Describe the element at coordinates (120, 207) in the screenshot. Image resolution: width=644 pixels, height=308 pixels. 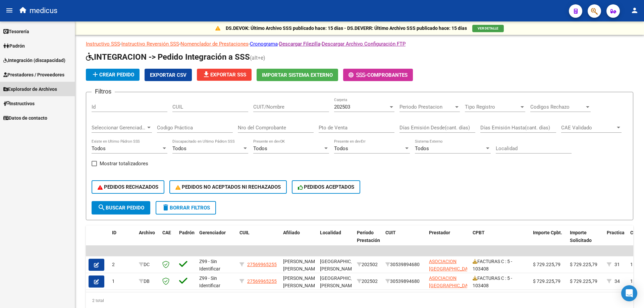
I see `button: Buscar Pedido` at that location.